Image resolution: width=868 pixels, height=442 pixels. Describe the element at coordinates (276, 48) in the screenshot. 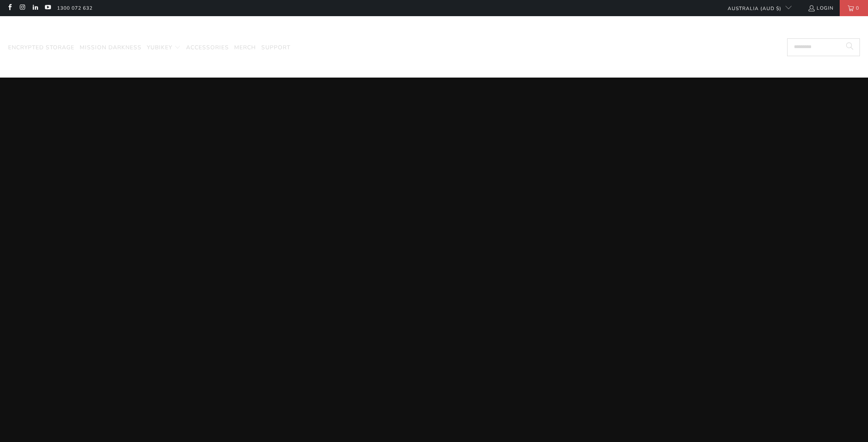

I see `a: Support` at that location.